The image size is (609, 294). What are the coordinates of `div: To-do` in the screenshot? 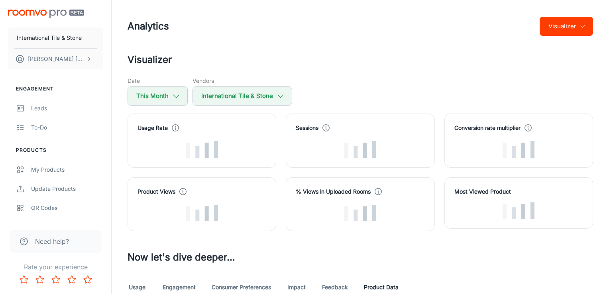 It's located at (67, 128).